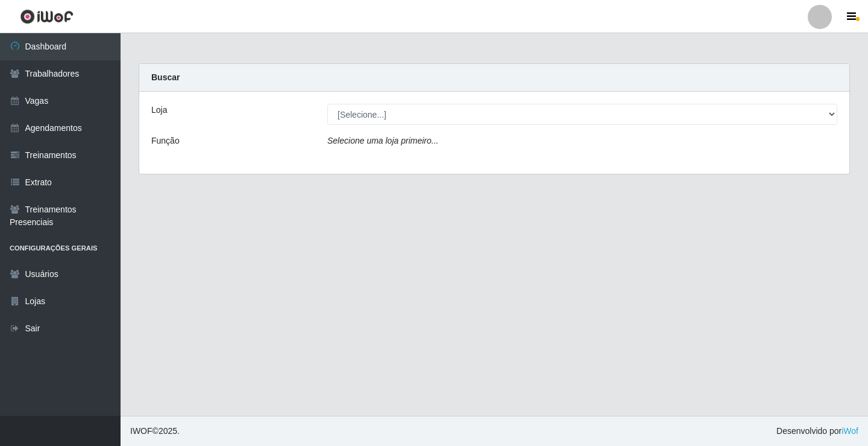 This screenshot has width=868, height=446. What do you see at coordinates (46, 16) in the screenshot?
I see `img: CoreUI Logo` at bounding box center [46, 16].